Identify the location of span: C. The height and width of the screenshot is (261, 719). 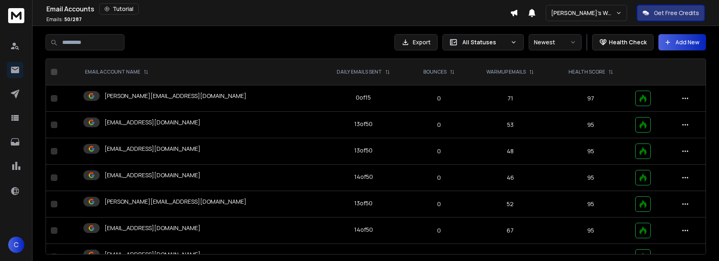
(16, 245).